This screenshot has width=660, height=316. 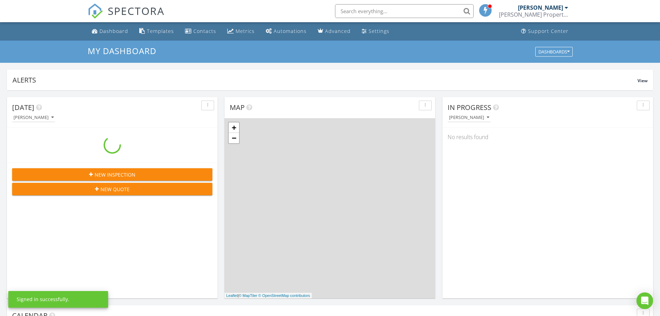 I want to click on a: Advanced, so click(x=334, y=31).